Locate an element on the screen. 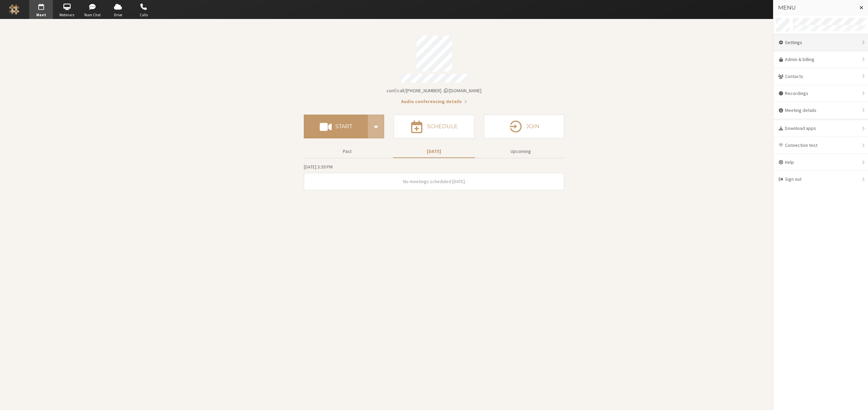  button: Past is located at coordinates (348, 151).